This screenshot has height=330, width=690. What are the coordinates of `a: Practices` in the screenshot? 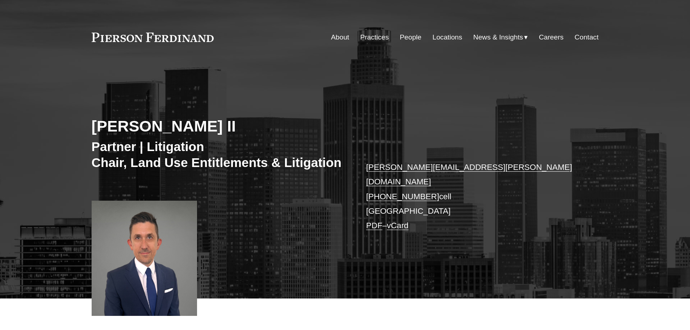 It's located at (374, 37).